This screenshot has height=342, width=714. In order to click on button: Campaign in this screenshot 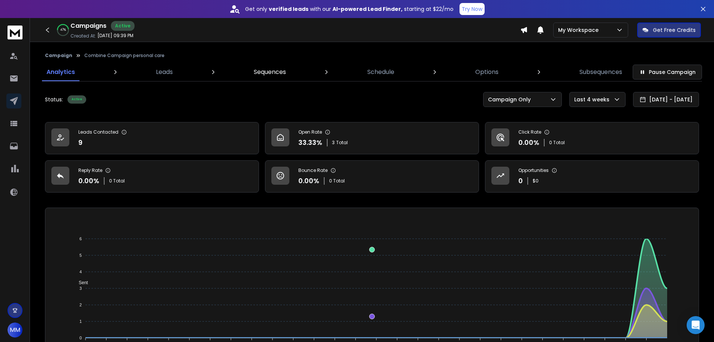, I will do `click(59, 56)`.